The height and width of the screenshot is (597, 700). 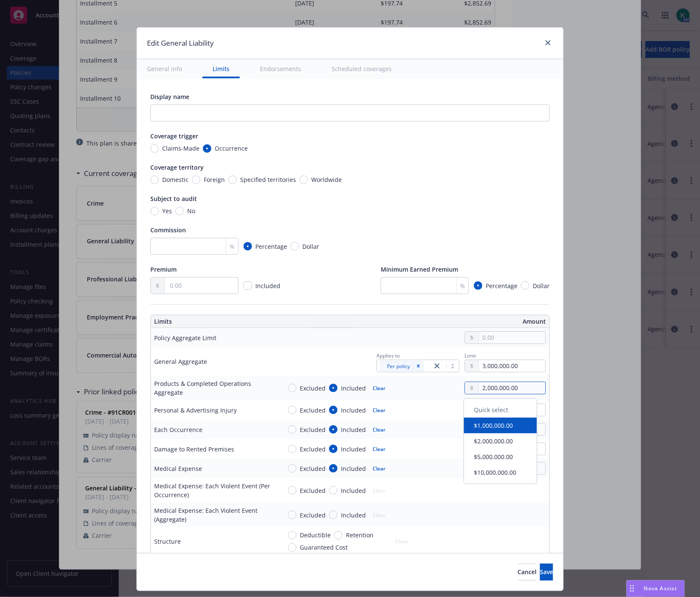 What do you see at coordinates (470, 356) in the screenshot?
I see `span: Limit` at bounding box center [470, 356].